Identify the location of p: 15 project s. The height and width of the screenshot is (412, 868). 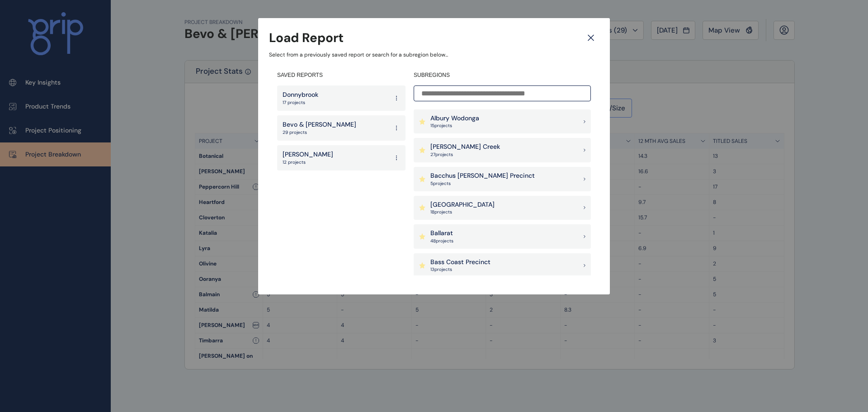
(455, 126).